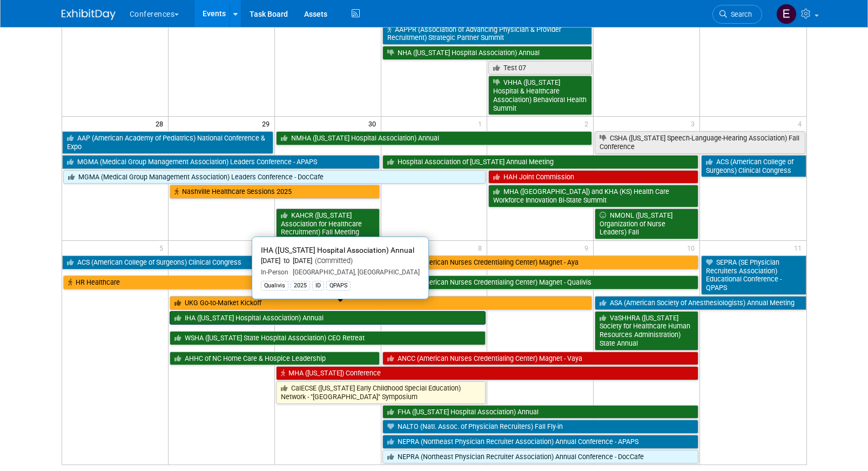  Describe the element at coordinates (801, 123) in the screenshot. I see `span: 4` at that location.